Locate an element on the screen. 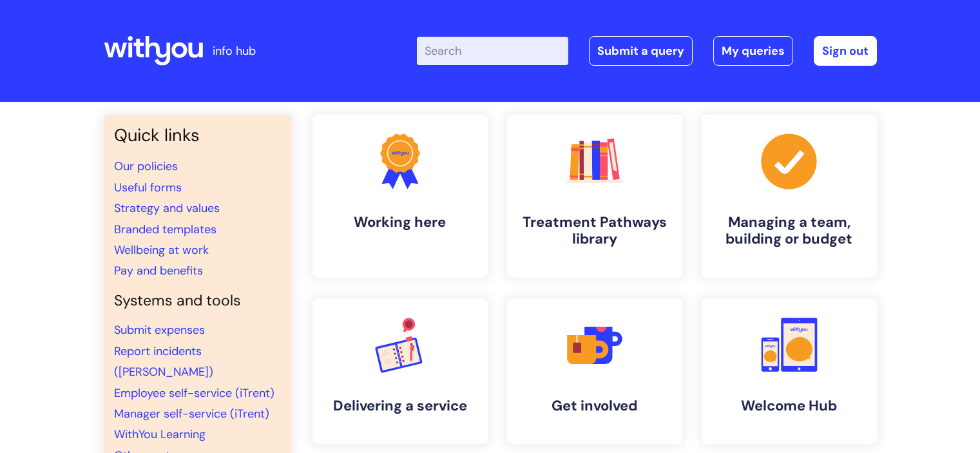 The image size is (980, 453). a: Our policies is located at coordinates (145, 166).